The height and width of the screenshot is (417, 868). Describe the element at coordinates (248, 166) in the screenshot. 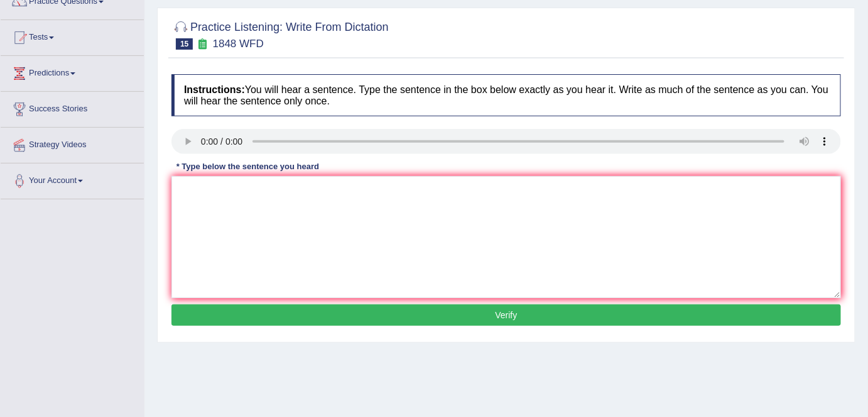

I see `div: * Type below the sentence you heard` at that location.